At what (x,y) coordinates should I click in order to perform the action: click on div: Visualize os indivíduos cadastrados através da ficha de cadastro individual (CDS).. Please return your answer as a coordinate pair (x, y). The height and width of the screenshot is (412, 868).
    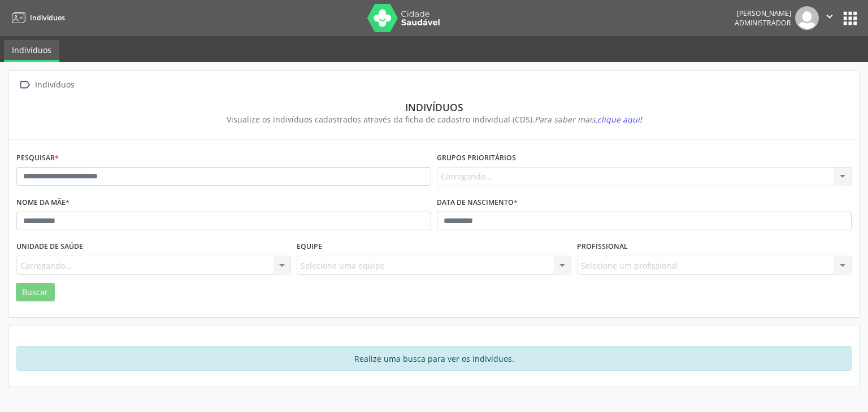
    Looking at the image, I should click on (434, 119).